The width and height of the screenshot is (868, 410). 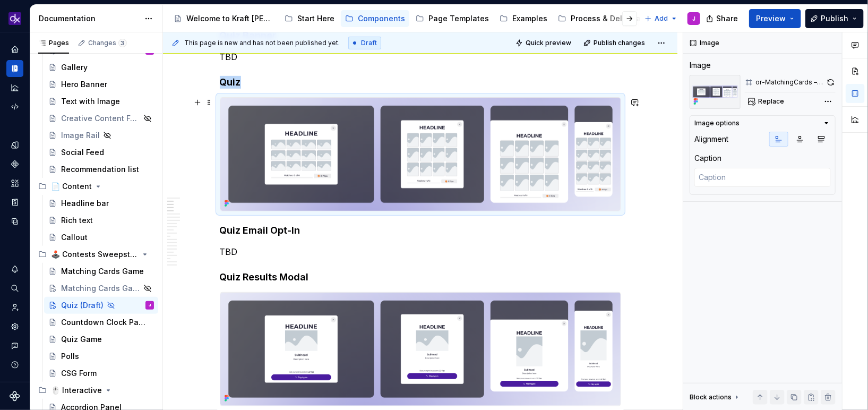 I want to click on div: Quiz (Draft), so click(x=82, y=306).